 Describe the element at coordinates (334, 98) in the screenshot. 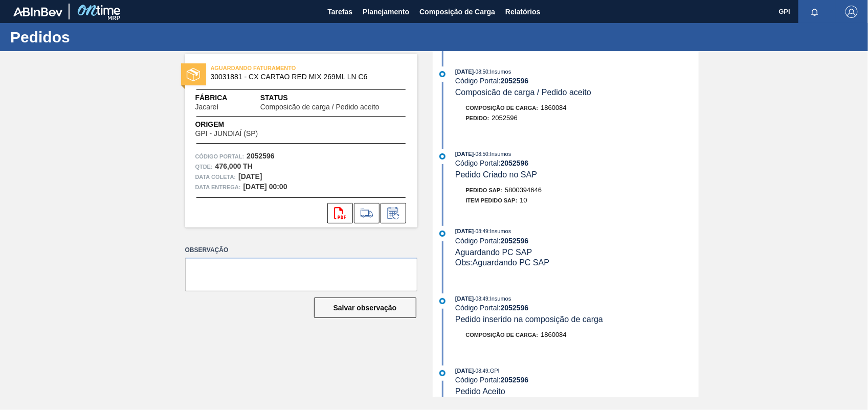

I see `span: Status` at that location.